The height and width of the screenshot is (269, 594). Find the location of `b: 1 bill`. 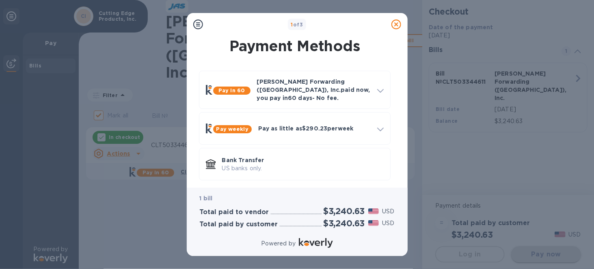

b: 1 bill is located at coordinates (206, 198).